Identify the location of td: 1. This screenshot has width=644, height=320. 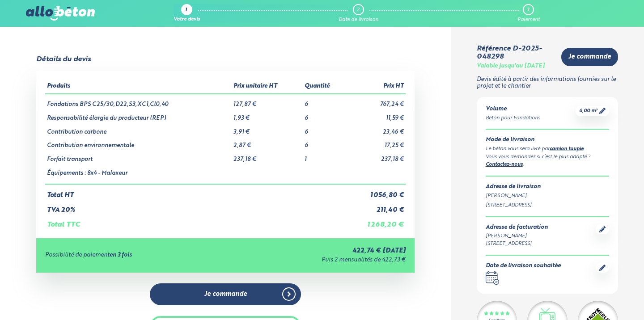
(324, 156).